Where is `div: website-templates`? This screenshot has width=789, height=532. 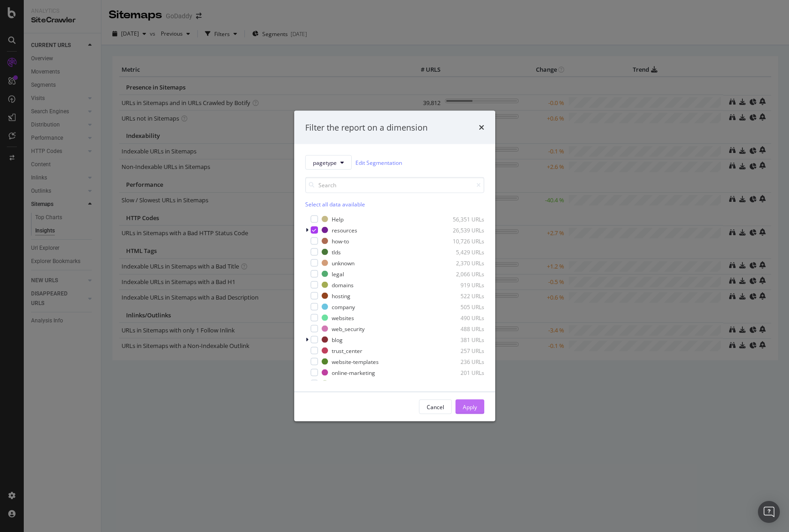
div: website-templates is located at coordinates (355, 361).